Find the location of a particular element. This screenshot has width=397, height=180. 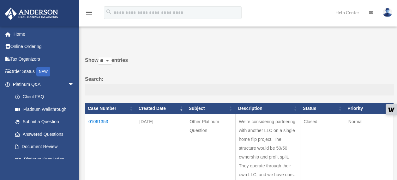

a: Platinum Knowledge Room is located at coordinates (45, 163).